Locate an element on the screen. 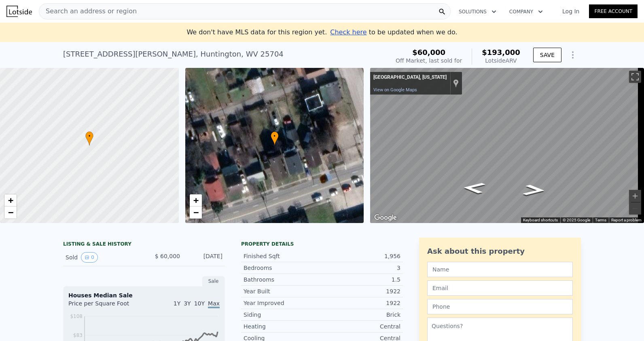 The height and width of the screenshot is (341, 644). button: SAVE is located at coordinates (547, 55).